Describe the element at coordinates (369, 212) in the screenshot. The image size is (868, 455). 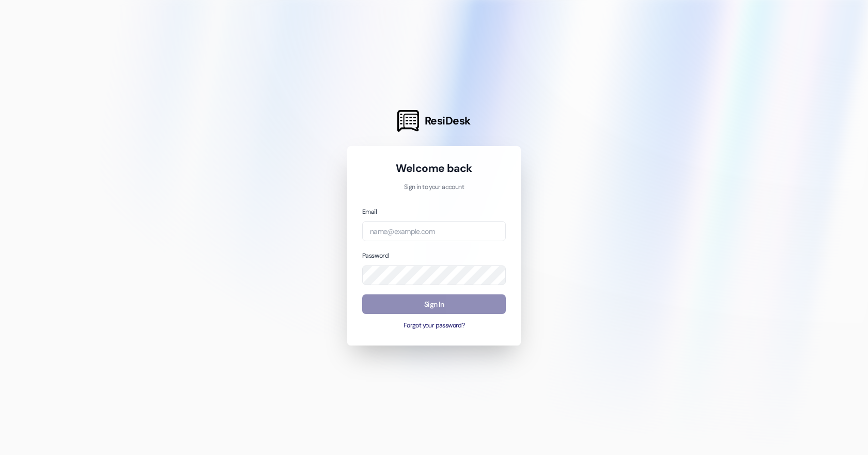
I see `label: Email` at that location.